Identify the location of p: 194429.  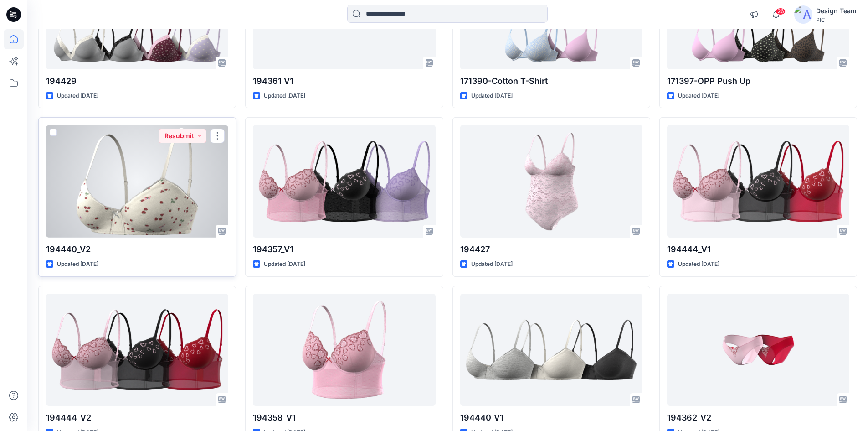
(137, 81).